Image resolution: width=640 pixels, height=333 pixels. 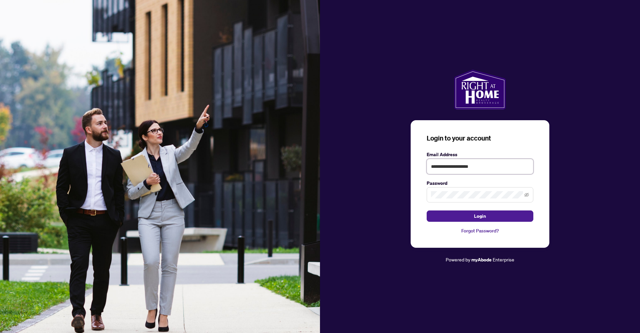 What do you see at coordinates (480, 138) in the screenshot?
I see `h3: Login to your account` at bounding box center [480, 138].